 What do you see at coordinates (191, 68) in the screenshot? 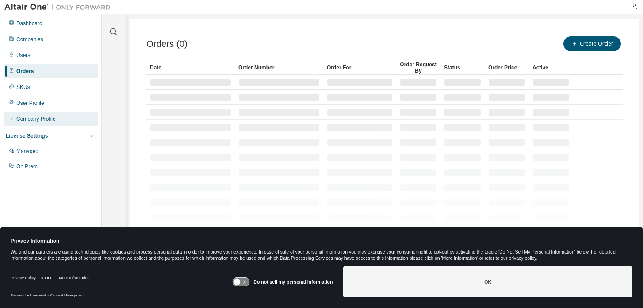
I see `div: Date` at bounding box center [191, 68].